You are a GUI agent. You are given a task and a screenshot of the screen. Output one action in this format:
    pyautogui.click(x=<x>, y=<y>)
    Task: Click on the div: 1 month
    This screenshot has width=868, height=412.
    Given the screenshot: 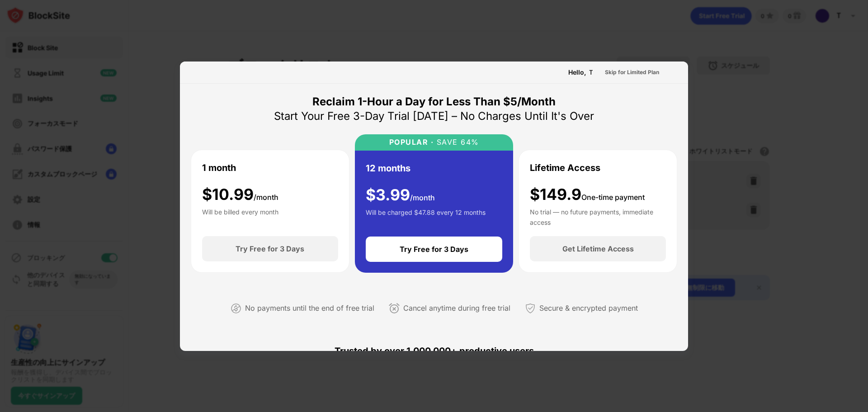 What is the action you would take?
    pyautogui.click(x=219, y=168)
    